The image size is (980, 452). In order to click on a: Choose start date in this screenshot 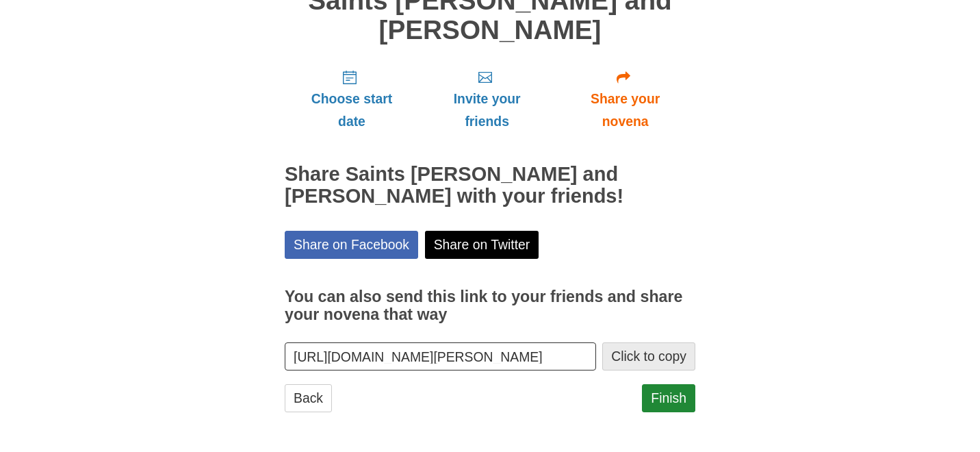, I will do `click(352, 98)`.